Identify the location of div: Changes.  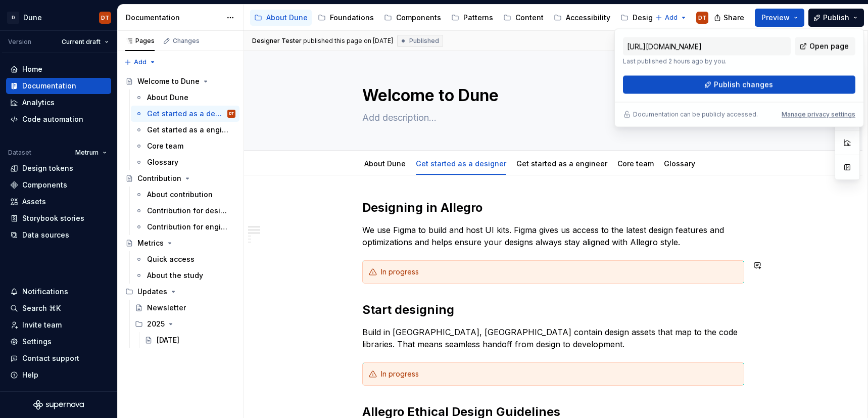
(186, 41).